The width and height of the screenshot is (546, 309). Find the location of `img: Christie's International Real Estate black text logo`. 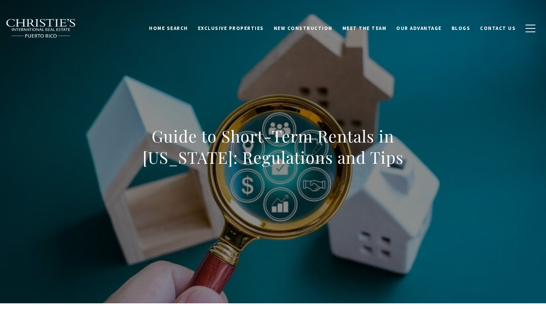

img: Christie's International Real Estate black text logo is located at coordinates (41, 28).